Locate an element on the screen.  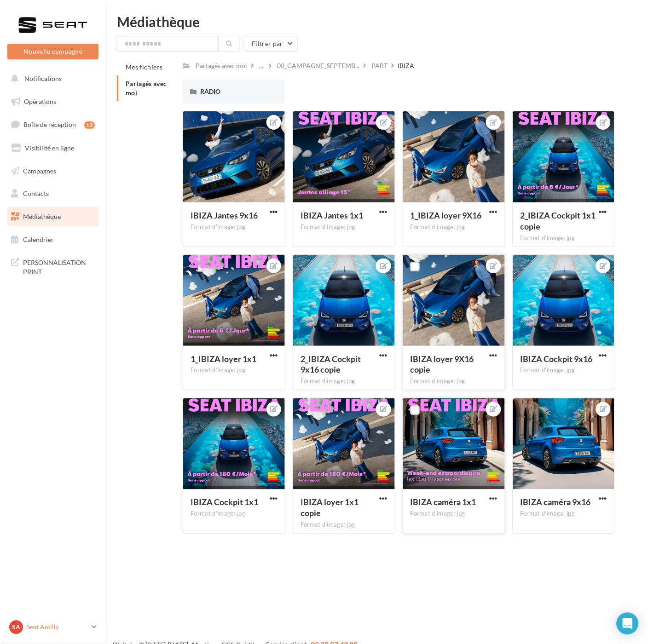
button: Filtrer par is located at coordinates (271, 44).